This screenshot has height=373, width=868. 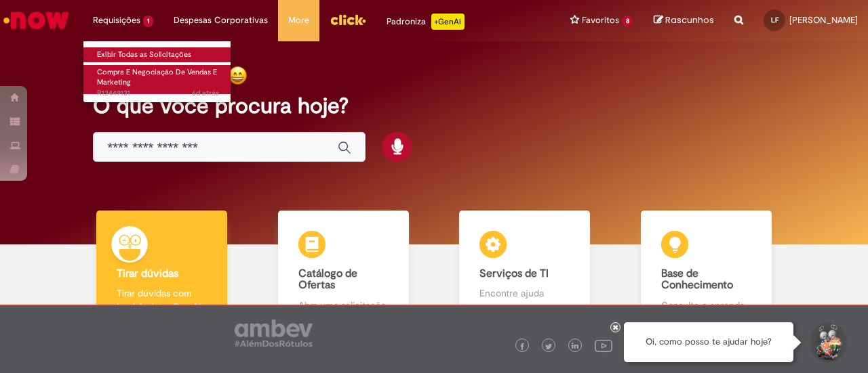 What do you see at coordinates (157, 77) in the screenshot?
I see `span: Compra E Negociação De Vendas E Marketing` at bounding box center [157, 77].